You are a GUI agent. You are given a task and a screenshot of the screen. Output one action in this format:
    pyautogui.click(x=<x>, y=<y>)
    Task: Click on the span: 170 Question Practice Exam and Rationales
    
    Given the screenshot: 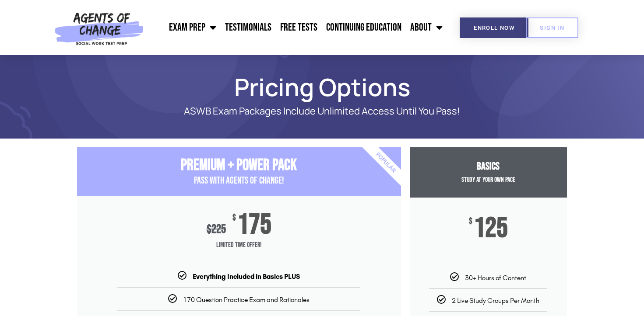 What is the action you would take?
    pyautogui.click(x=246, y=300)
    